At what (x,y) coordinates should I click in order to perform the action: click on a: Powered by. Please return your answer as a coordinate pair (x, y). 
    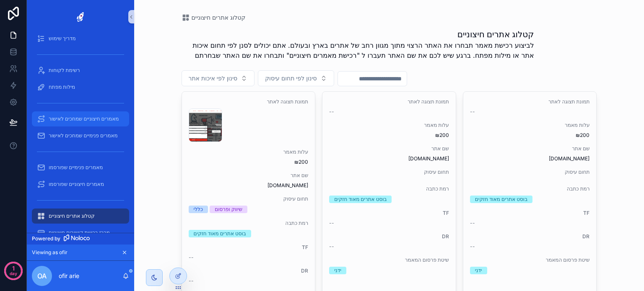
    Looking at the image, I should click on (80, 239).